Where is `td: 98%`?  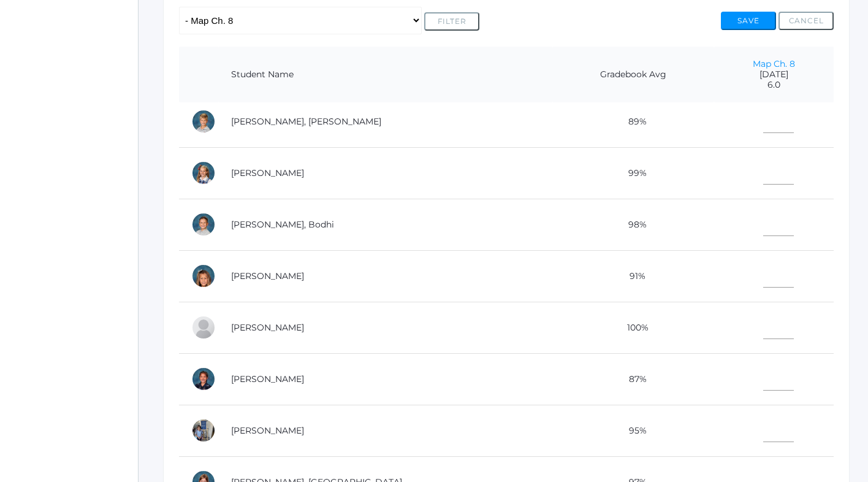
td: 98% is located at coordinates (633, 224).